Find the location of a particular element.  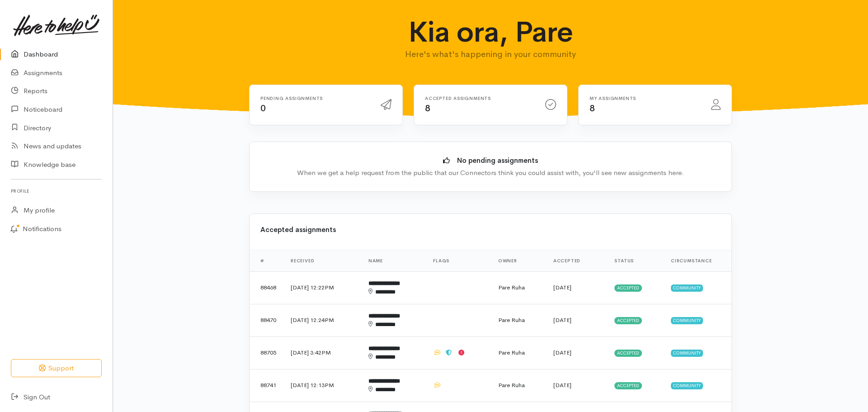

th: Accepted is located at coordinates (577, 261).